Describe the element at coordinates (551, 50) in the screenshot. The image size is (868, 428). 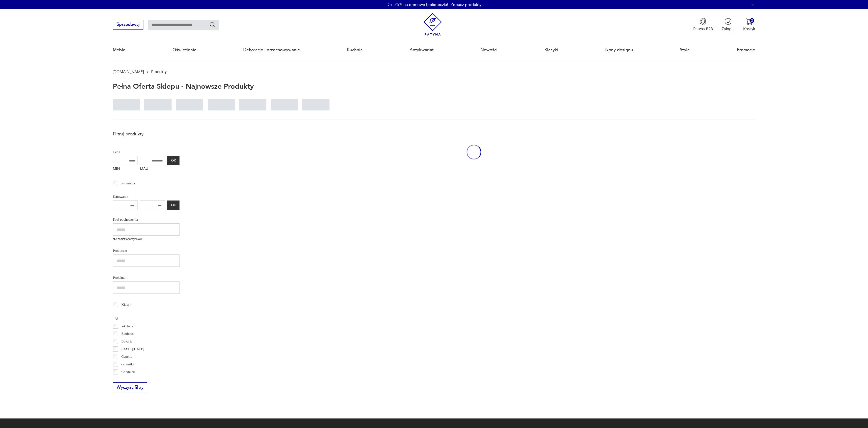
I see `a: Klasyki` at that location.